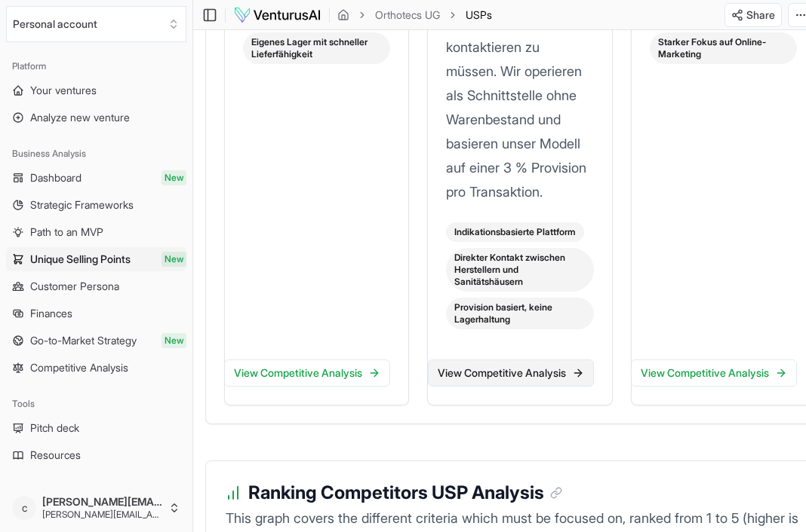 Image resolution: width=806 pixels, height=532 pixels. I want to click on nav: breadcrumb, so click(414, 15).